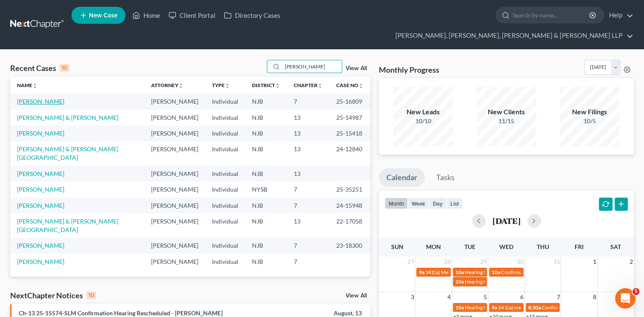  Describe the element at coordinates (445, 178) in the screenshot. I see `a: Tasks` at that location.